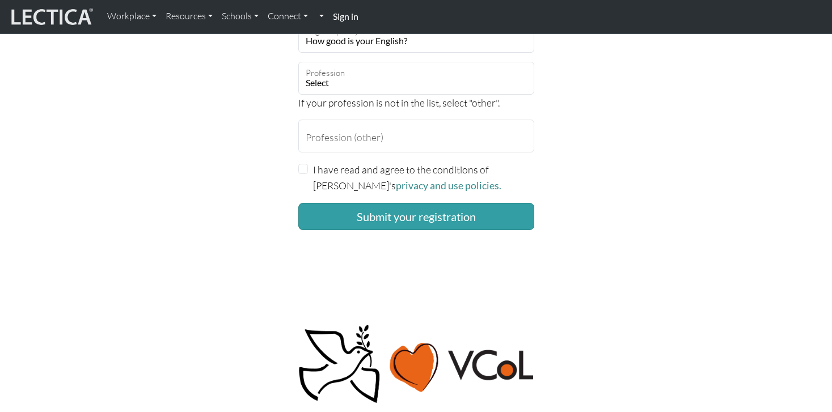 This screenshot has height=412, width=832. Describe the element at coordinates (416, 136) in the screenshot. I see `input: Profession (other)` at that location.